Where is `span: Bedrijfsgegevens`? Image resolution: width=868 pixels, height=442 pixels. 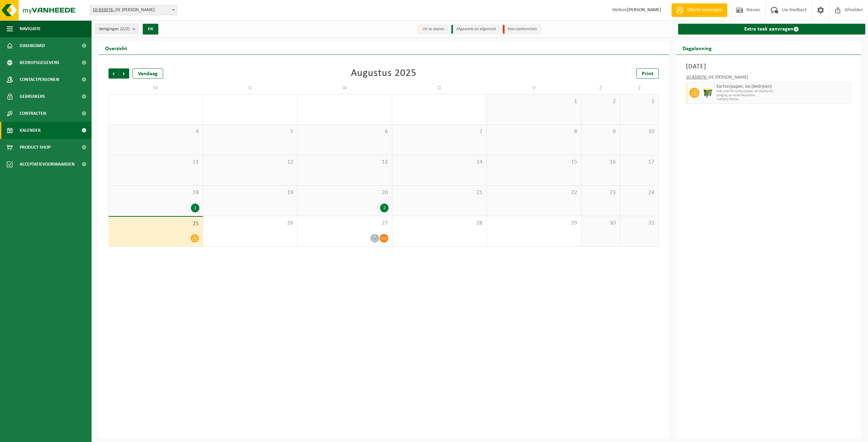 span: Bedrijfsgegevens is located at coordinates (39, 62).